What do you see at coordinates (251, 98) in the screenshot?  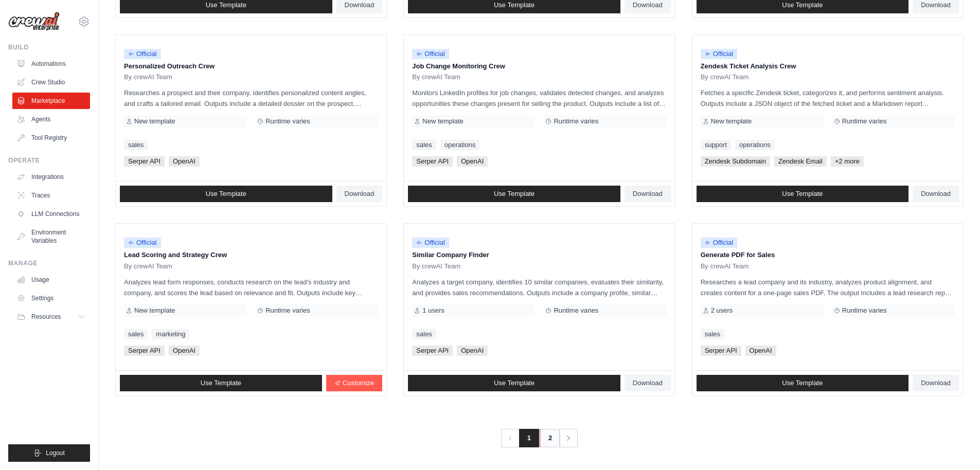 I see `p: Researches a prospect and their company, identifies personalized content angles, and crafts a tai...` at bounding box center [251, 98].